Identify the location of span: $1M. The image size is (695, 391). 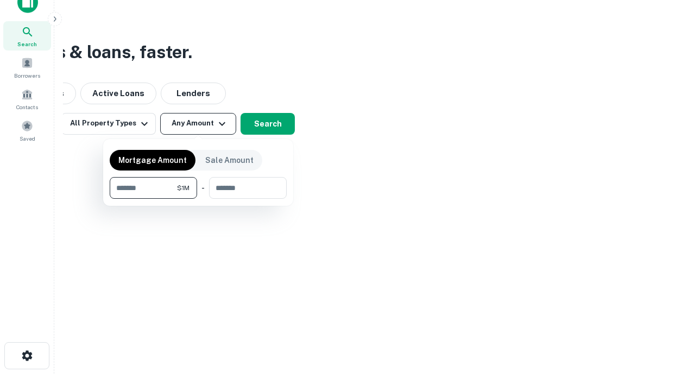
(183, 188).